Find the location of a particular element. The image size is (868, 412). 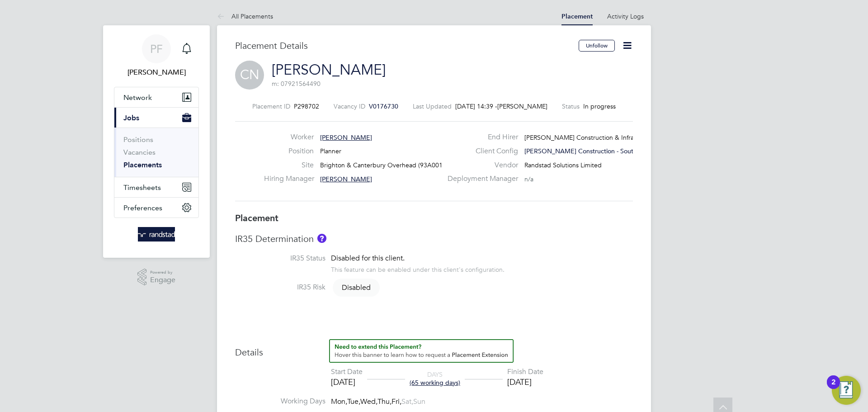

label: IR35 Status is located at coordinates (280, 258).